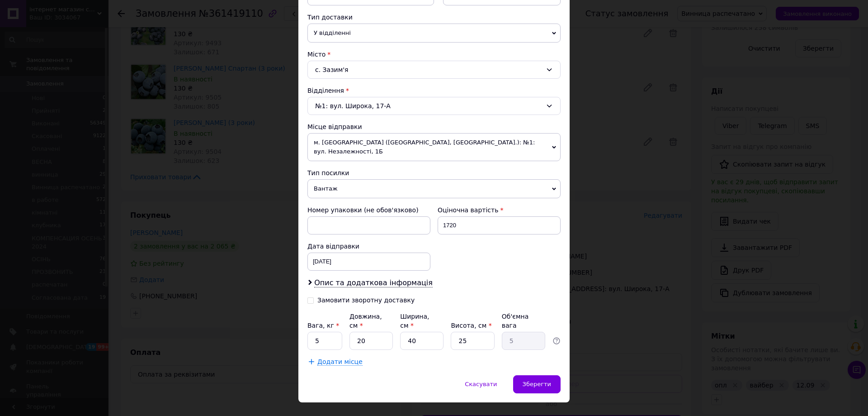 Image resolution: width=868 pixels, height=416 pixels. I want to click on div: Номер упаковки (не обов'язково), so click(369, 210).